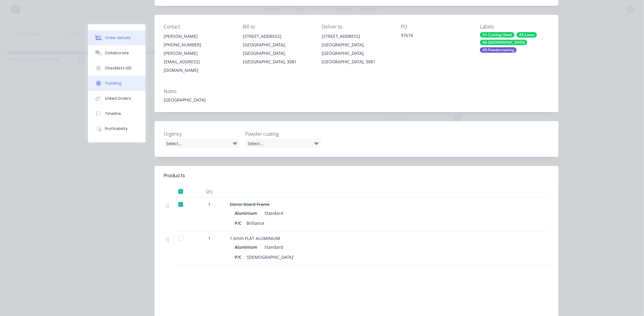 This screenshot has height=316, width=644. Describe the element at coordinates (527, 35) in the screenshot. I see `div: A3-Laser` at that location.